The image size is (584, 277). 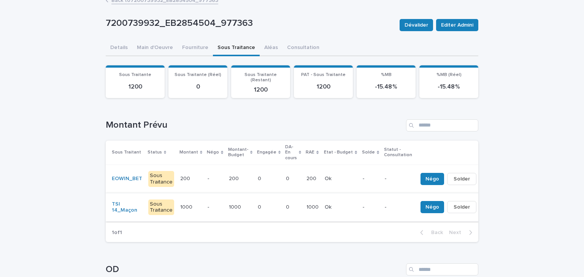 I want to click on p: Montant-Budget, so click(x=238, y=152).